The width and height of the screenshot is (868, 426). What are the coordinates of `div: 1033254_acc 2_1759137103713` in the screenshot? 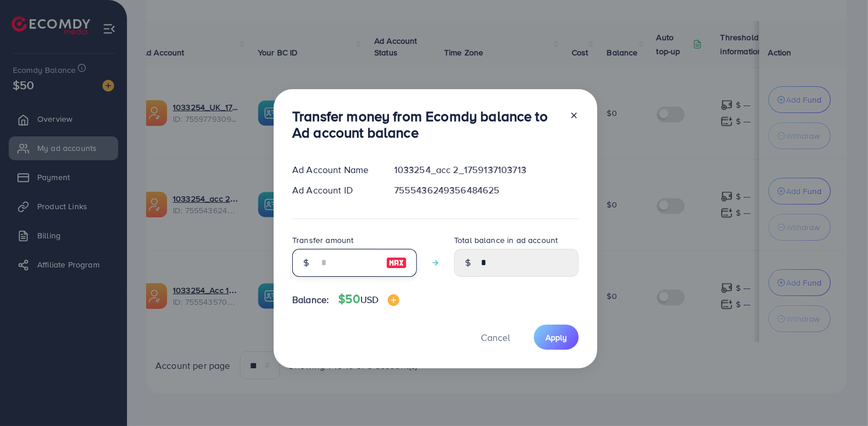 It's located at (486, 169).